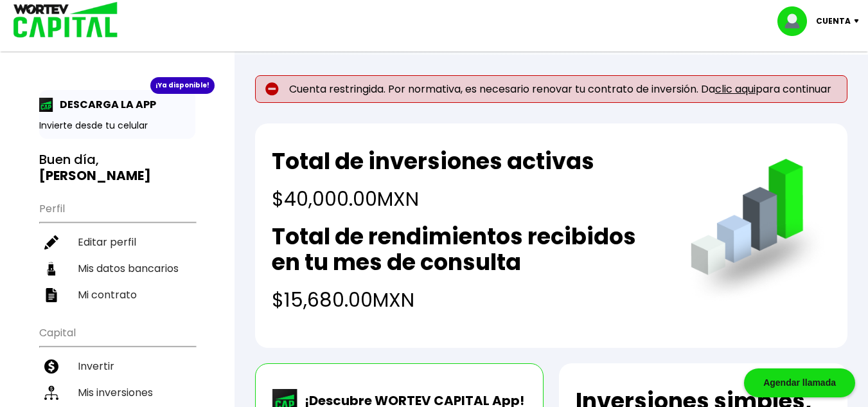  I want to click on img: grafica.516fef24.png, so click(757, 231).